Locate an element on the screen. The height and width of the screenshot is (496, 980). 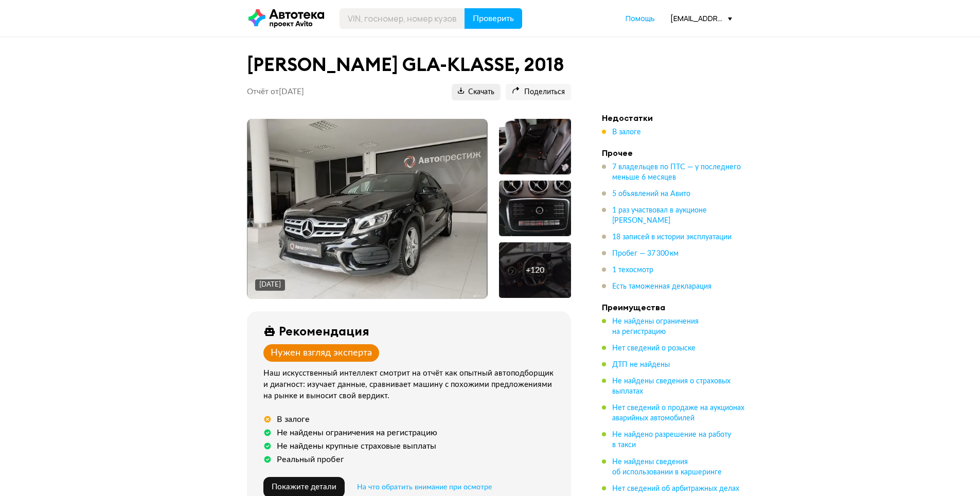
div: Не найдены крупные страховые выплаты is located at coordinates (356, 447).